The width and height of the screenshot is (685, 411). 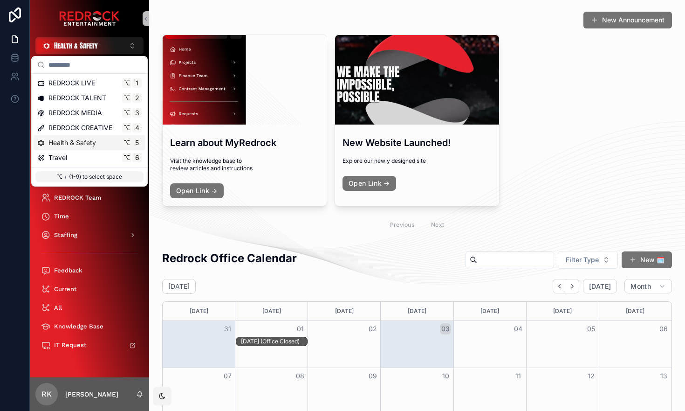 What do you see at coordinates (137, 98) in the screenshot?
I see `span: 2` at bounding box center [137, 98].